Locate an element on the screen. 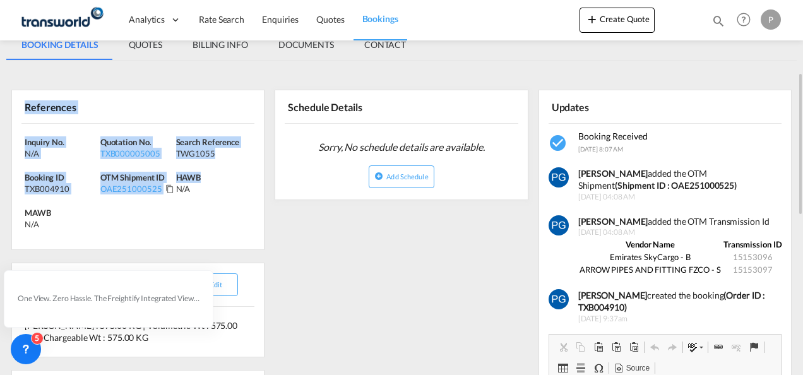 The image size is (803, 375). md-pagination-wrapper: Use the left and right arrow keys to navigate between tabs is located at coordinates (213, 45).